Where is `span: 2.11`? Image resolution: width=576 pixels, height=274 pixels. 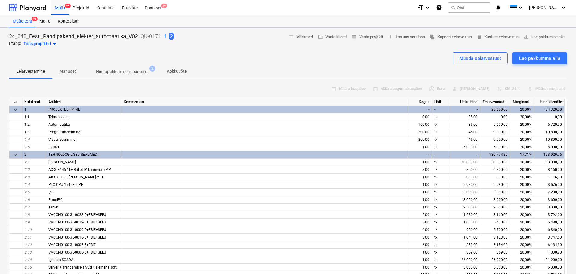 span: 2.11 is located at coordinates (28, 237).